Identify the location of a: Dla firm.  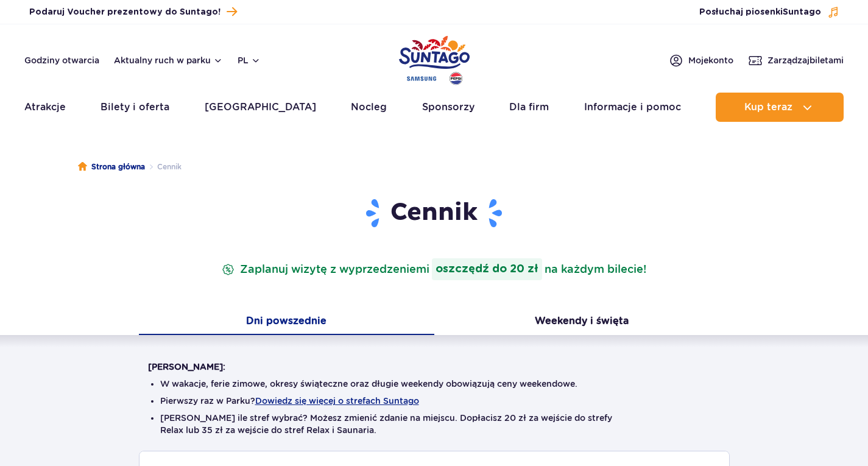
(529, 107).